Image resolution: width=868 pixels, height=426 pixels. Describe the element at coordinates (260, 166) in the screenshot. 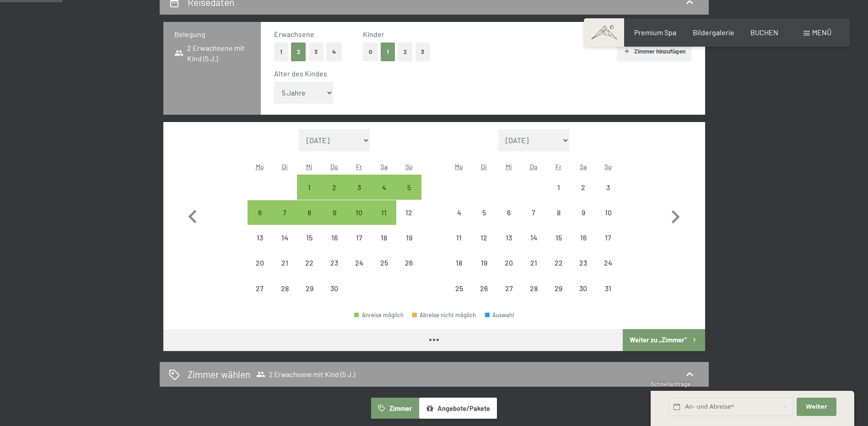

I see `abbr: Montag` at that location.